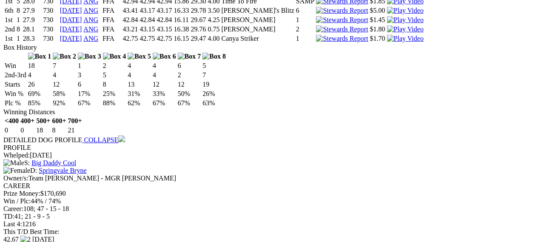  I want to click on span: Whelped:, so click(17, 155).